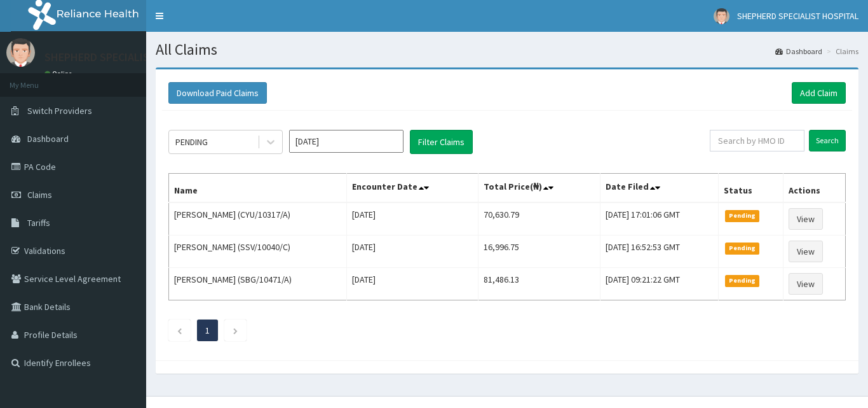  Describe the element at coordinates (798, 16) in the screenshot. I see `span: SHEPHERD SPECIALIST HOSPITAL` at that location.